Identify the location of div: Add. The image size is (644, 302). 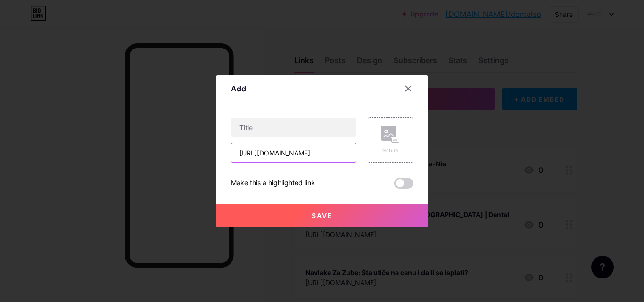
(238, 89).